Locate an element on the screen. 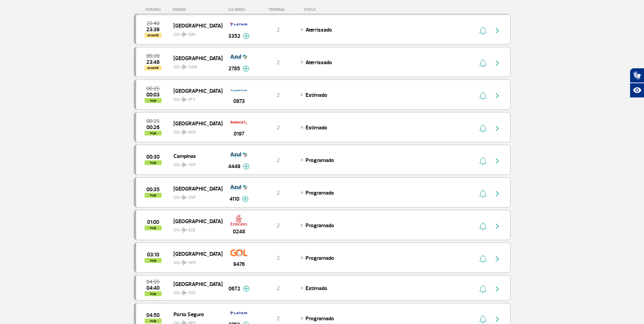  div: TERMINAL is located at coordinates (278, 9).